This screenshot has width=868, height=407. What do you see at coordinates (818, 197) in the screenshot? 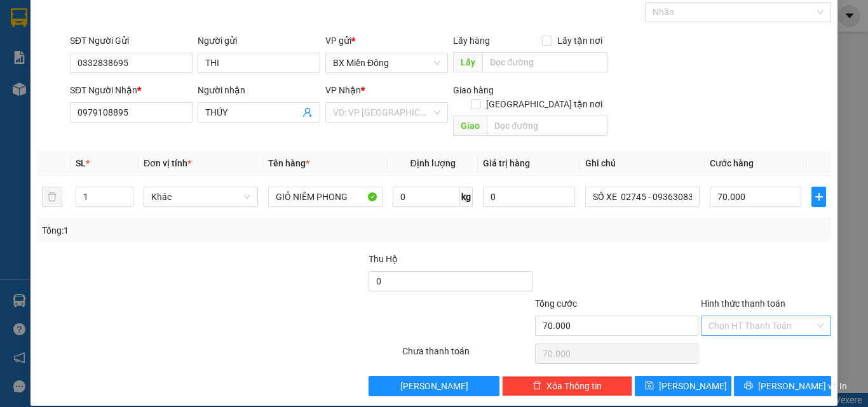
I see `button: plus` at bounding box center [818, 197].